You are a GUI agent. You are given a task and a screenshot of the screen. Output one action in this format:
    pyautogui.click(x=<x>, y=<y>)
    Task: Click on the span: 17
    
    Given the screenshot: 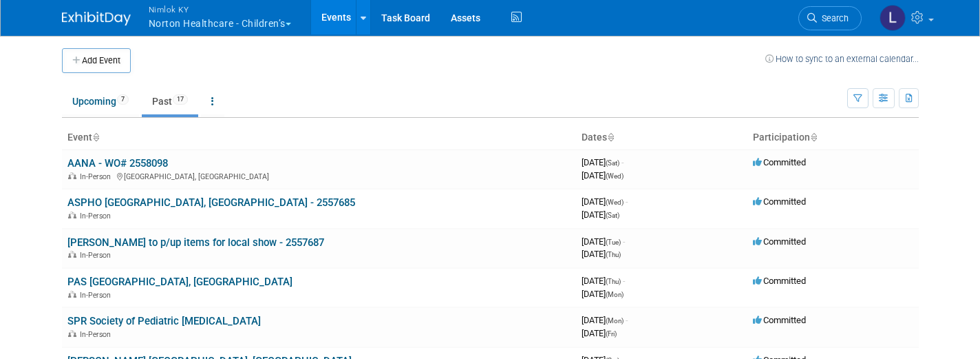 What is the action you would take?
    pyautogui.click(x=181, y=99)
    